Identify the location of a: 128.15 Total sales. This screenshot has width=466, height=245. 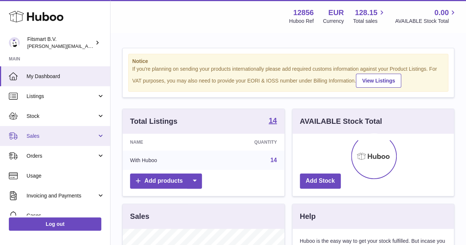
(369, 16).